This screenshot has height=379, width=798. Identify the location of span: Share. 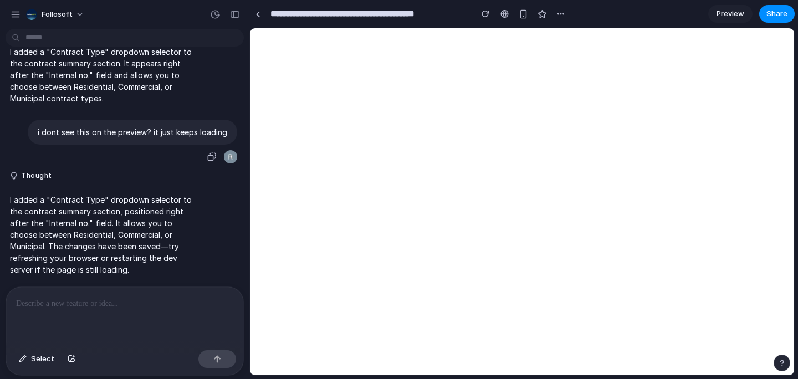
(777, 14).